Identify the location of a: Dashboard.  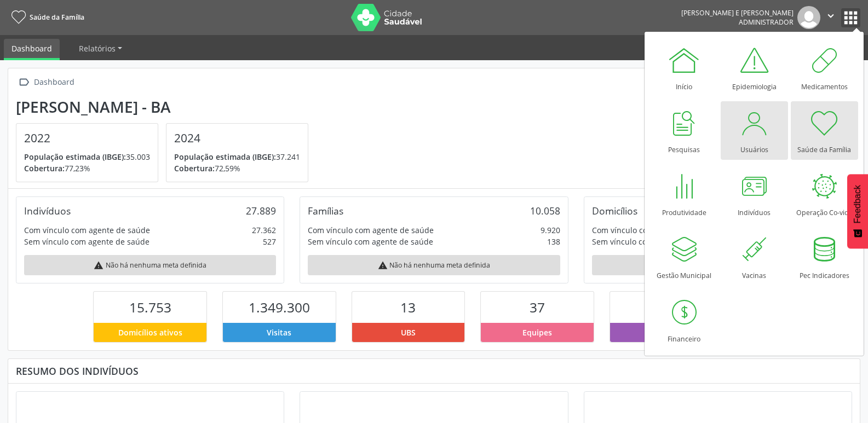
(32, 49).